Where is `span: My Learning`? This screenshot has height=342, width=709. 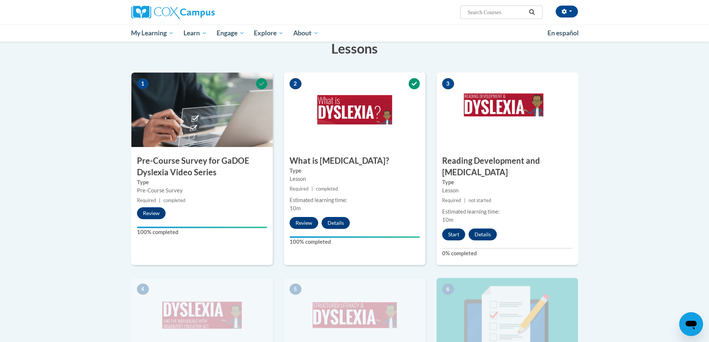 span: My Learning is located at coordinates (152, 33).